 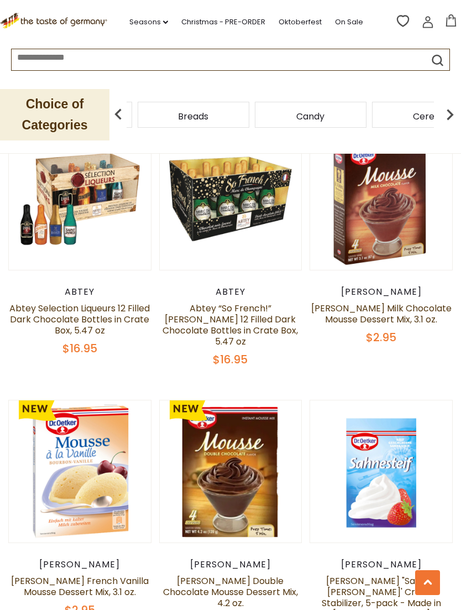 What do you see at coordinates (80, 471) in the screenshot?
I see `img: Dr. Oetker French Vanilla Mousse Dessert Mix, 3.1 oz.` at bounding box center [80, 471].